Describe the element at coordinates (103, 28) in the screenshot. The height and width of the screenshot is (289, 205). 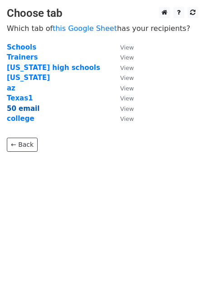
I see `p: Which tab of has your recipients?` at that location.